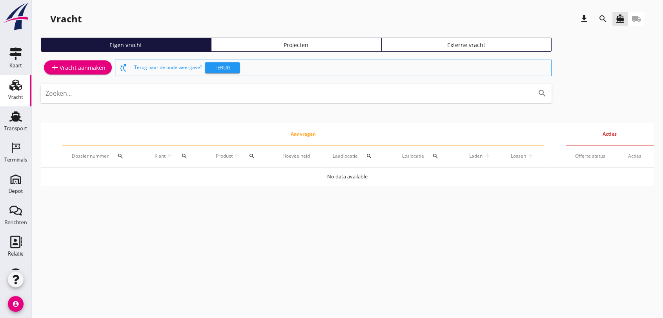 Image resolution: width=663 pixels, height=318 pixels. What do you see at coordinates (104, 156) in the screenshot?
I see `div: Dossier nummer` at bounding box center [104, 156].